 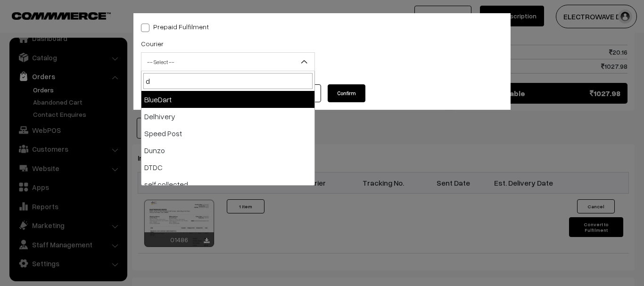 I want to click on li: Delhivery, so click(x=227, y=116).